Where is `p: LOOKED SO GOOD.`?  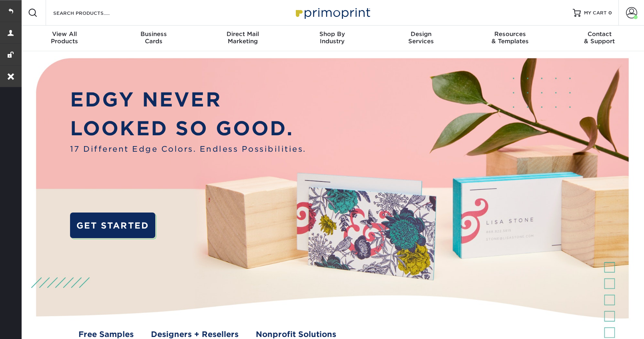 p: LOOKED SO GOOD. is located at coordinates (188, 128).